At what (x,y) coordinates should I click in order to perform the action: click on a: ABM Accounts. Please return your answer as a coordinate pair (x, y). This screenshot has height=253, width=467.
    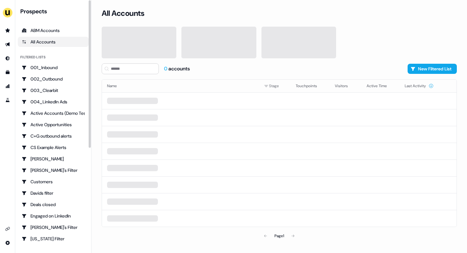
    Looking at the image, I should click on (53, 30).